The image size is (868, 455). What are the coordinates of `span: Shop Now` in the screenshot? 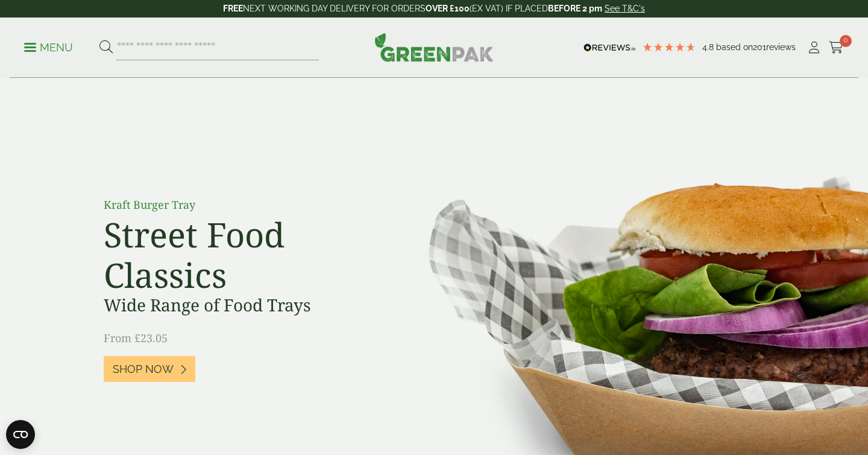 It's located at (142, 370).